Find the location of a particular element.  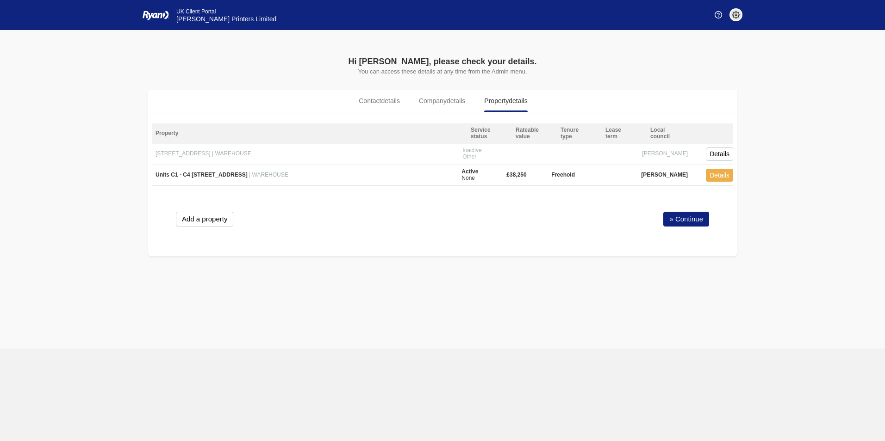

span: Freehold is located at coordinates (563, 175).